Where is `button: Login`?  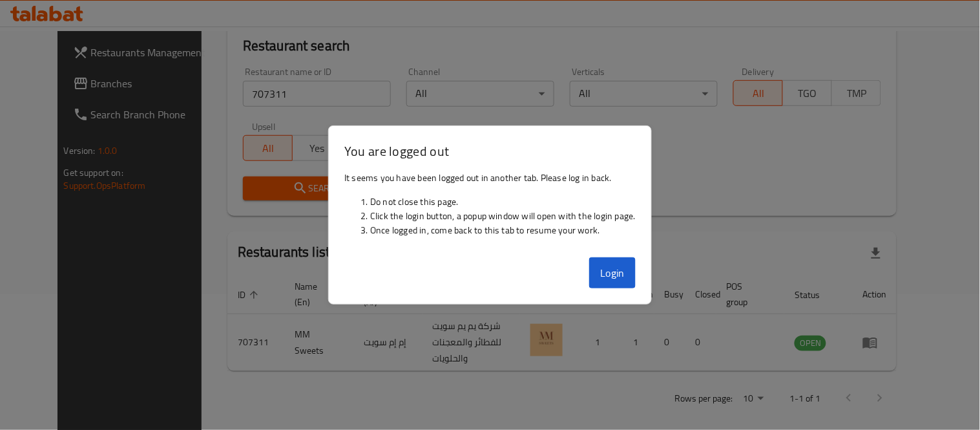 button: Login is located at coordinates (612, 273).